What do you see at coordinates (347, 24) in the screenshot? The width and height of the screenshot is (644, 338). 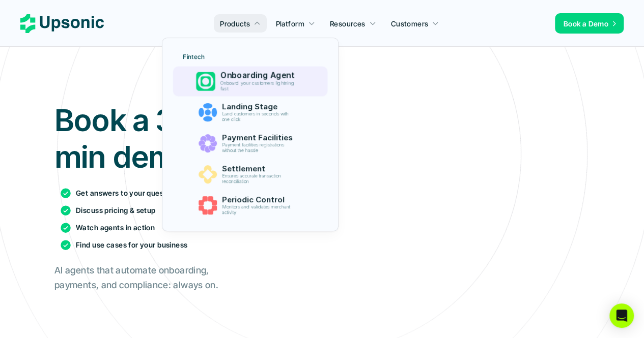 I see `p: Resources` at bounding box center [347, 24].